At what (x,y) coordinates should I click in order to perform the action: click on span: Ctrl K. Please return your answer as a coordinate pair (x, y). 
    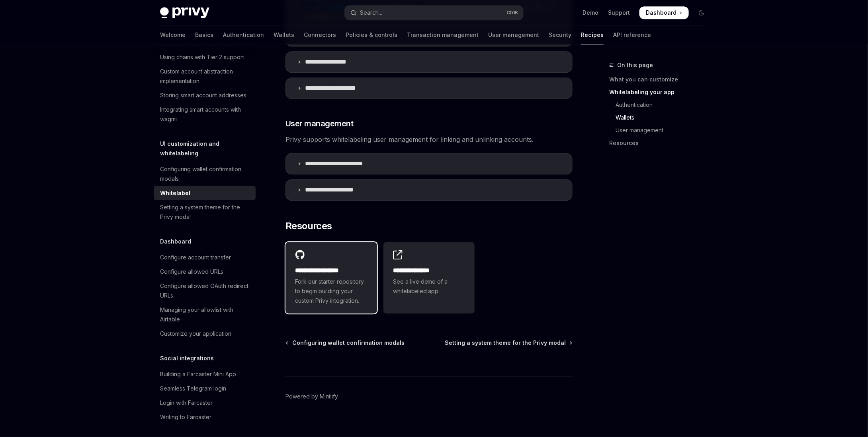
    Looking at the image, I should click on (512, 13).